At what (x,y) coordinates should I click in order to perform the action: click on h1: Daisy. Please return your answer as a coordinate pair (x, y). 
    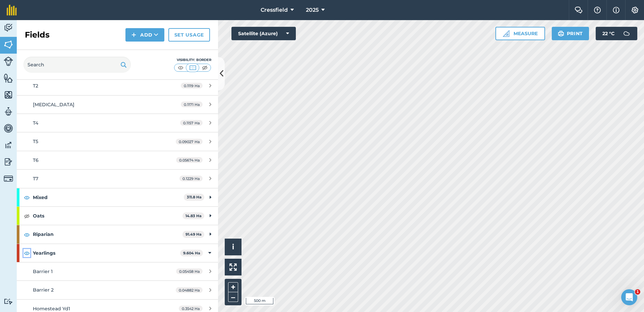
    Looking at the image, I should click on (39, 6).